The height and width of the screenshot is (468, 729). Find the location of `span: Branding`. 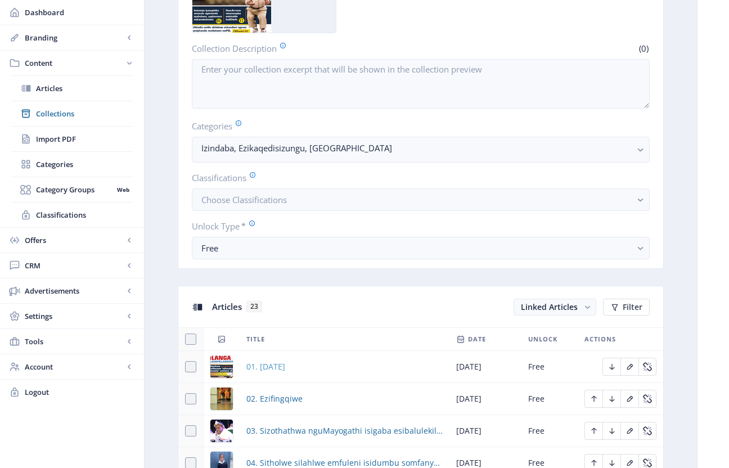

span: Branding is located at coordinates (74, 38).